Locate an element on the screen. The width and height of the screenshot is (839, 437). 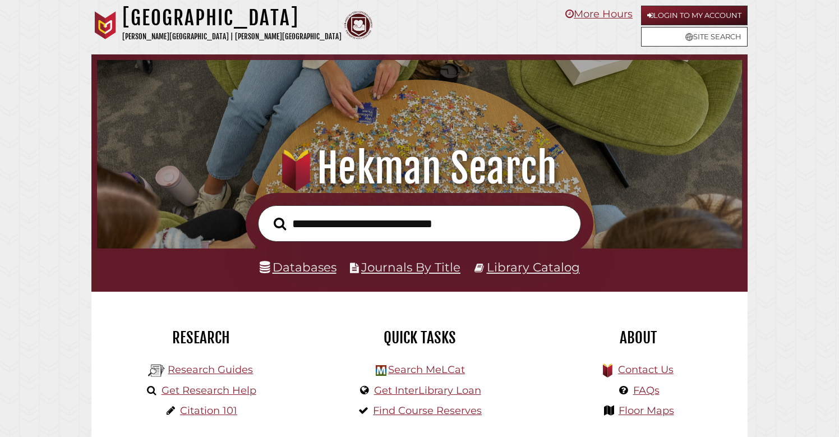
img: Calvin Theological Seminary is located at coordinates (358, 25).